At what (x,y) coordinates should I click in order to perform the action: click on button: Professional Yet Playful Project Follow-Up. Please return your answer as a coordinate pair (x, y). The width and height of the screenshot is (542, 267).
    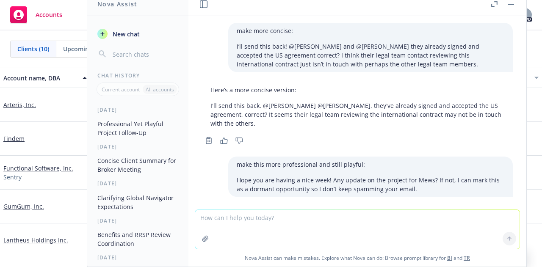
    Looking at the image, I should click on (138, 128).